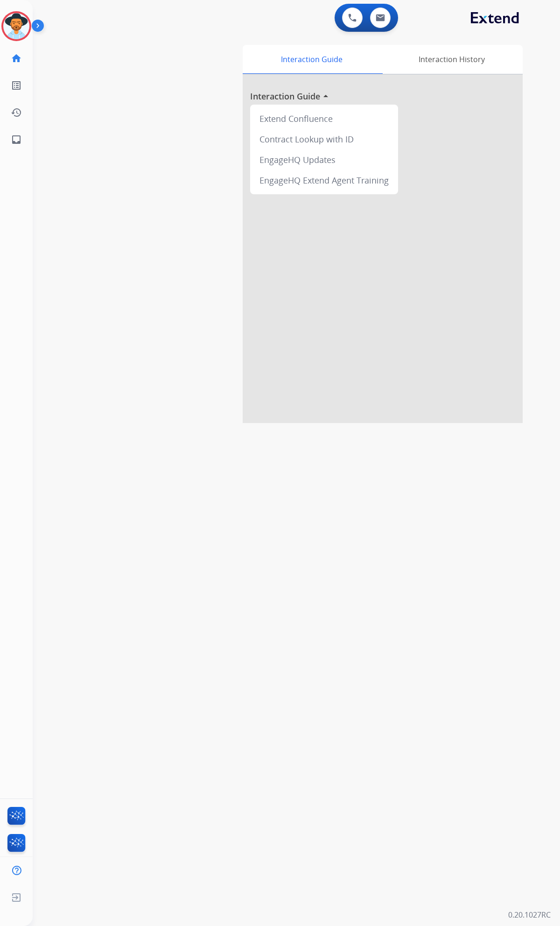  I want to click on mat-icon: list_alt, so click(17, 85).